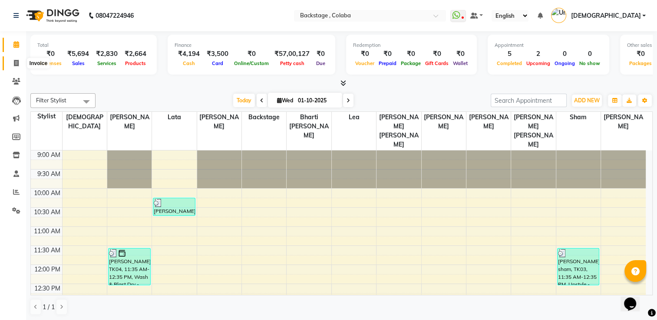 This screenshot has width=657, height=320. What do you see at coordinates (564, 63) in the screenshot?
I see `span: Ongoing` at bounding box center [564, 63].